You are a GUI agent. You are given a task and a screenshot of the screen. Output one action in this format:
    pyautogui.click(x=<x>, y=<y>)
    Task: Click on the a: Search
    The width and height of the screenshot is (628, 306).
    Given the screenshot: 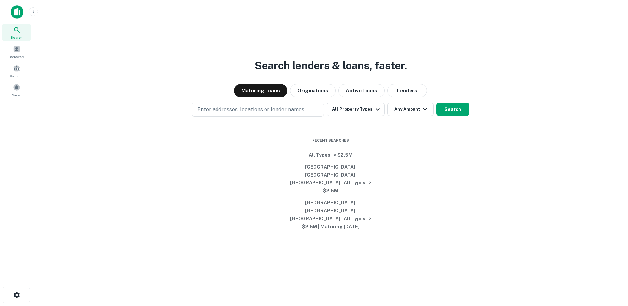 What is the action you would take?
    pyautogui.click(x=17, y=32)
    